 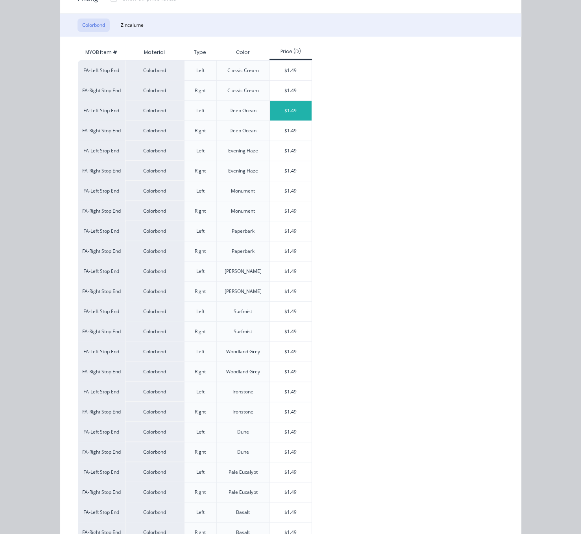 What do you see at coordinates (102, 52) in the screenshot?
I see `div: MYOB Item #` at bounding box center [102, 52].